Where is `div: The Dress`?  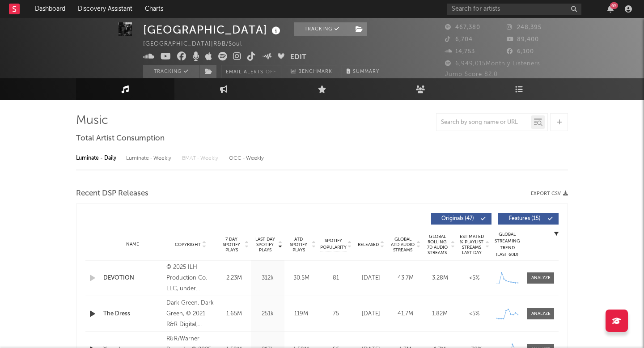 div: The Dress is located at coordinates (133, 314).